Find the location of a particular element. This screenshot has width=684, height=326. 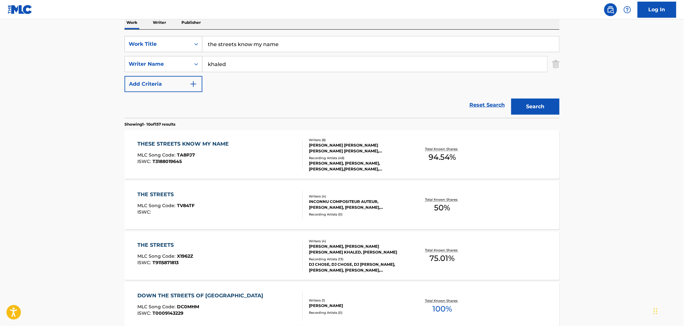

span: T9115871813 is located at coordinates (166, 262).